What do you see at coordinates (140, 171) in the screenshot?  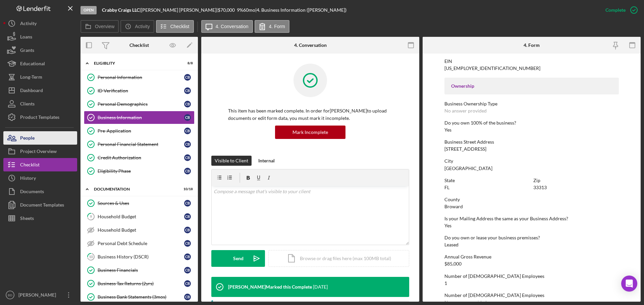 I see `a: Eligibility PhaseCB` at bounding box center [140, 171].